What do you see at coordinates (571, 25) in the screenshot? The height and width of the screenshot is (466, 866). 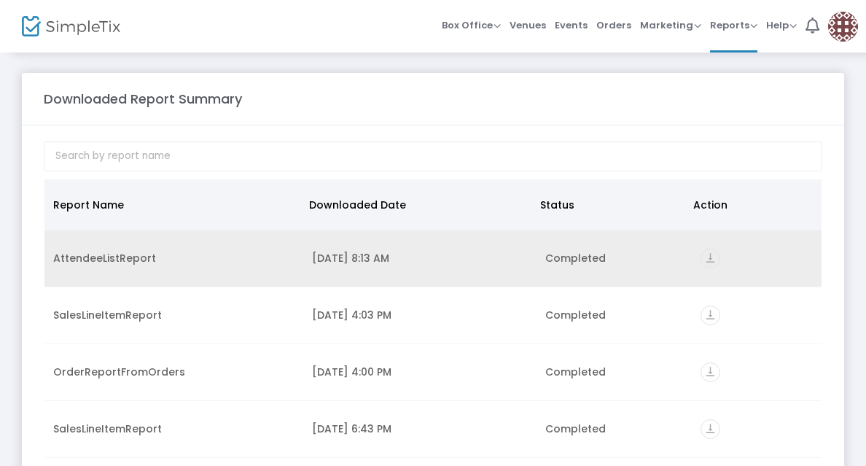 I see `span: Events` at bounding box center [571, 25].